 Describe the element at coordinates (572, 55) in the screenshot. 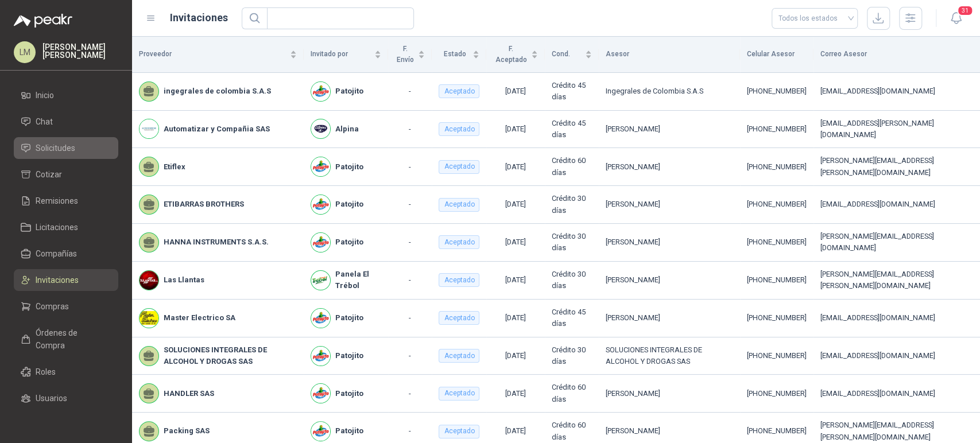

I see `th: Cond.` at that location.